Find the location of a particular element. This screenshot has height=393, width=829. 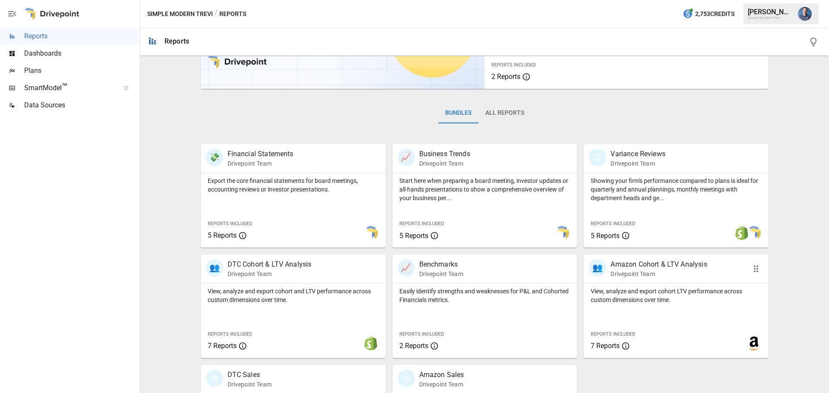

span: ™ is located at coordinates (65, 87).